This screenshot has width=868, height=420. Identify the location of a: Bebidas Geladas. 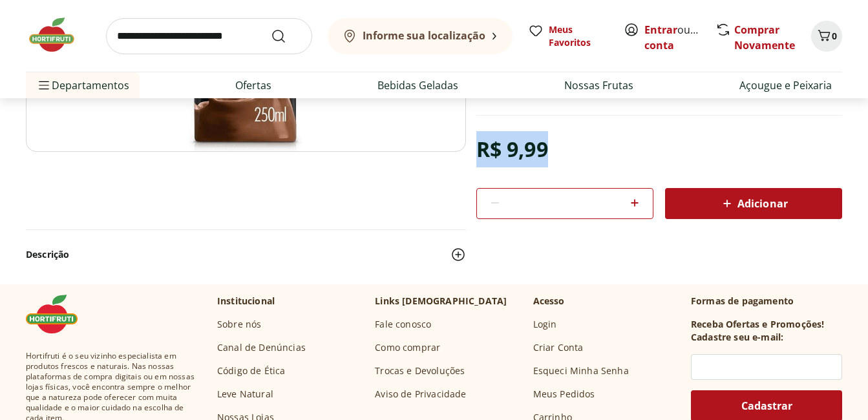
(418, 85).